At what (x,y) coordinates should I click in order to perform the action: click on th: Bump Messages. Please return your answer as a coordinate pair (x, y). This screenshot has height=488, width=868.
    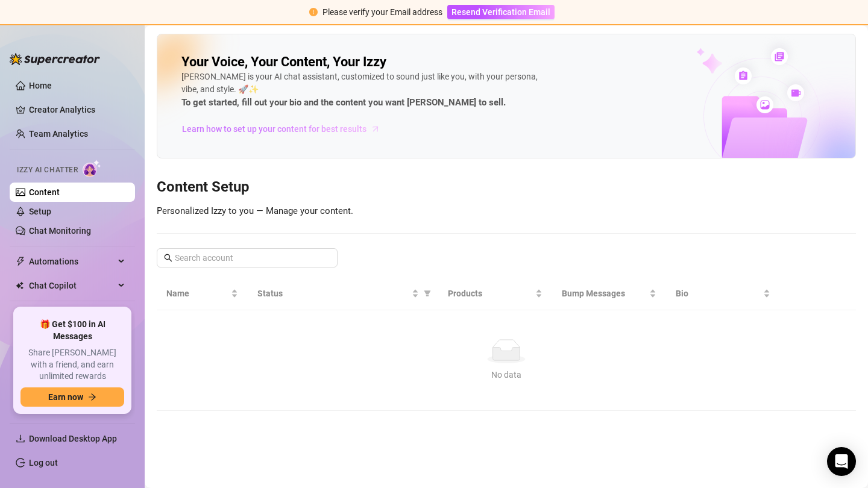
    Looking at the image, I should click on (609, 294).